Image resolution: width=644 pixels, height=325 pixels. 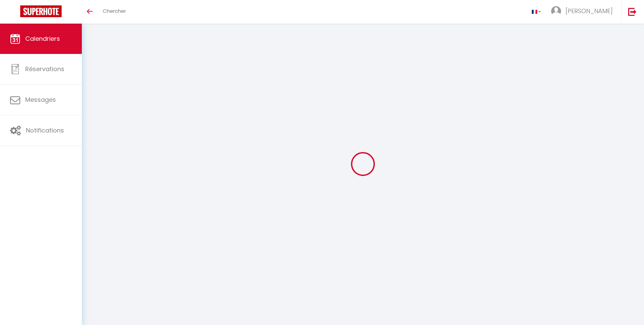 I want to click on span: Notifications, so click(x=45, y=130).